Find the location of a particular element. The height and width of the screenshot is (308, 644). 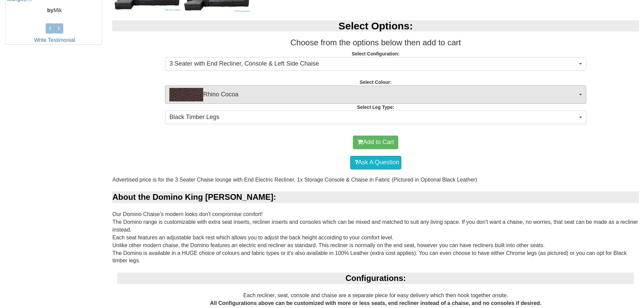

img: Rhino Cocoa is located at coordinates (186, 94).